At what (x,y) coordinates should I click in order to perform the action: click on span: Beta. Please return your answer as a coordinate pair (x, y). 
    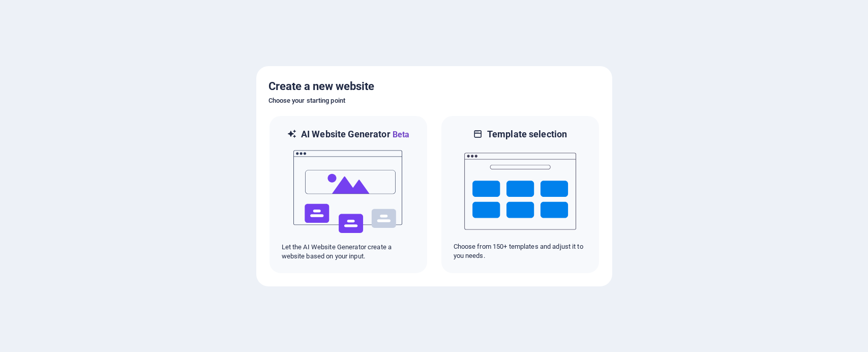
    Looking at the image, I should click on (401, 135).